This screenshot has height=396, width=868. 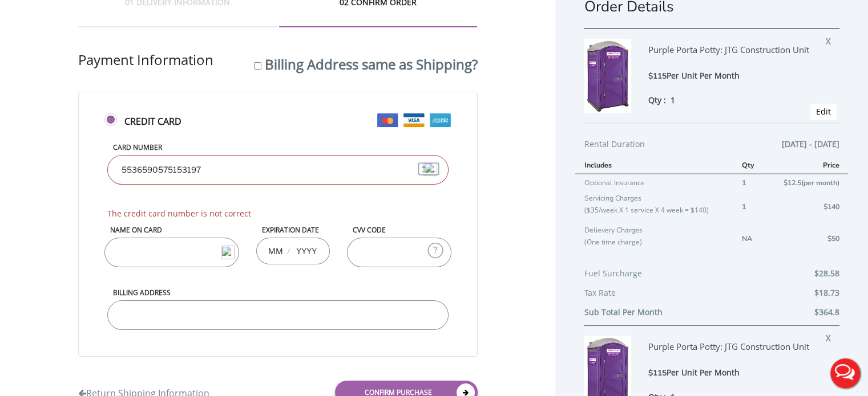 I want to click on div: Payment Information, so click(x=278, y=71).